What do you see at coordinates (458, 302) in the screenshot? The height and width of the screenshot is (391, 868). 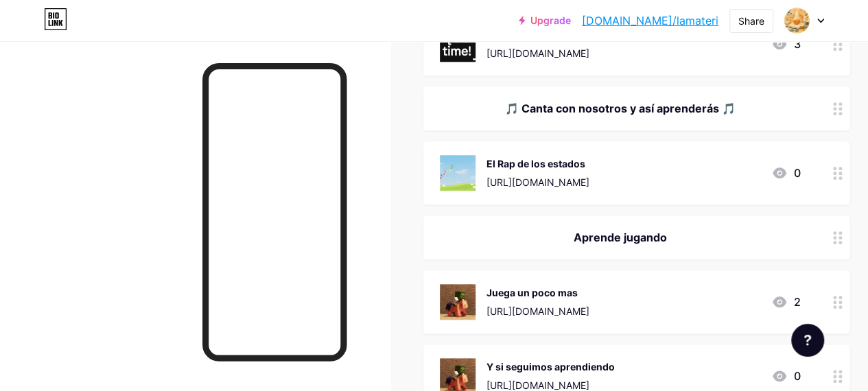 I see `img: Juega un poco mas` at bounding box center [458, 302].